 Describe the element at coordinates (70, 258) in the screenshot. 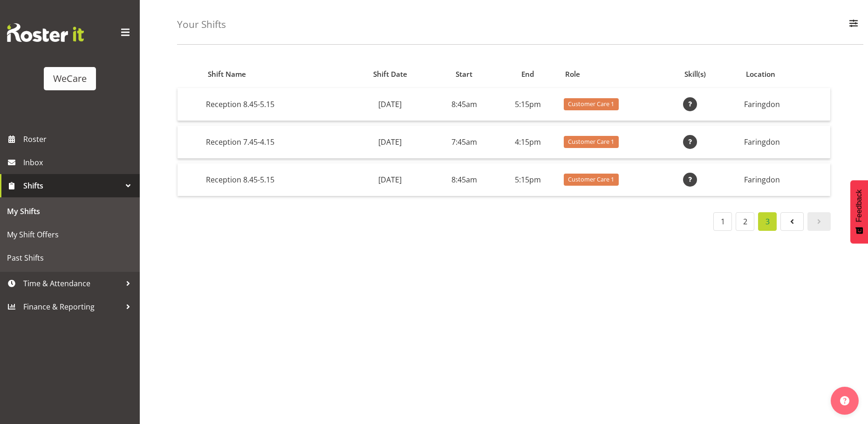

I see `span: Past Shifts` at that location.